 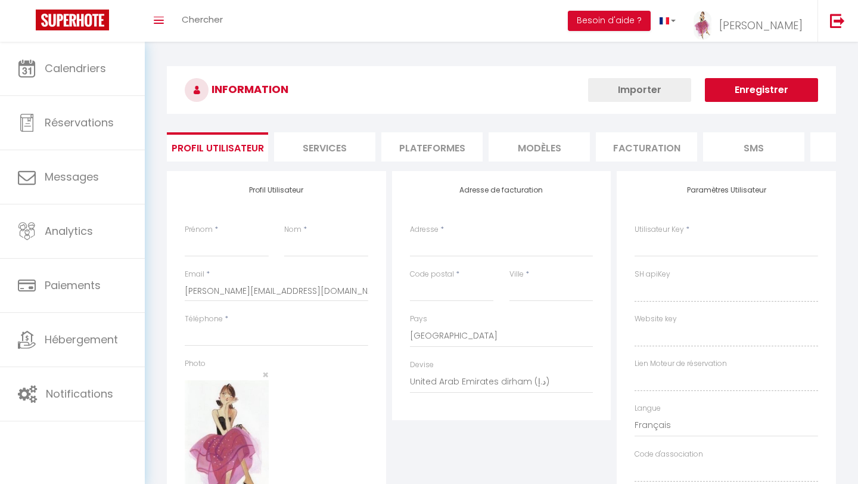 What do you see at coordinates (648, 408) in the screenshot?
I see `label: Langue` at bounding box center [648, 408].